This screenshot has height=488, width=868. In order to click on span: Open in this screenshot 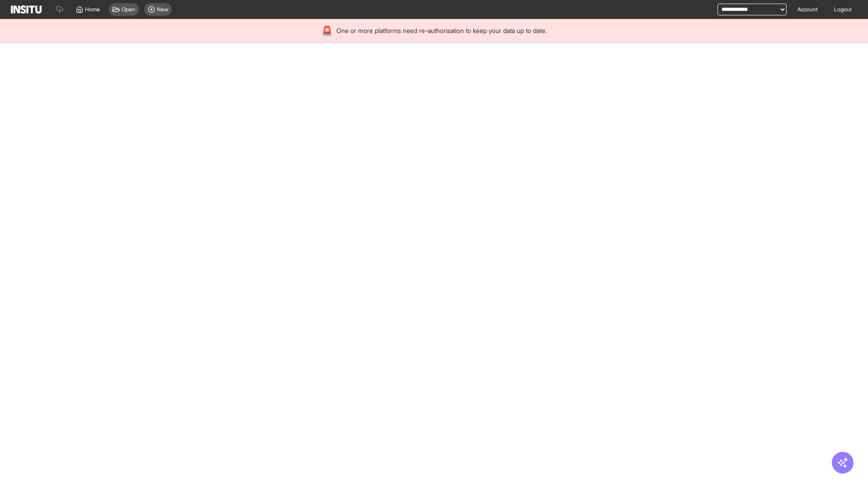, I will do `click(129, 9)`.